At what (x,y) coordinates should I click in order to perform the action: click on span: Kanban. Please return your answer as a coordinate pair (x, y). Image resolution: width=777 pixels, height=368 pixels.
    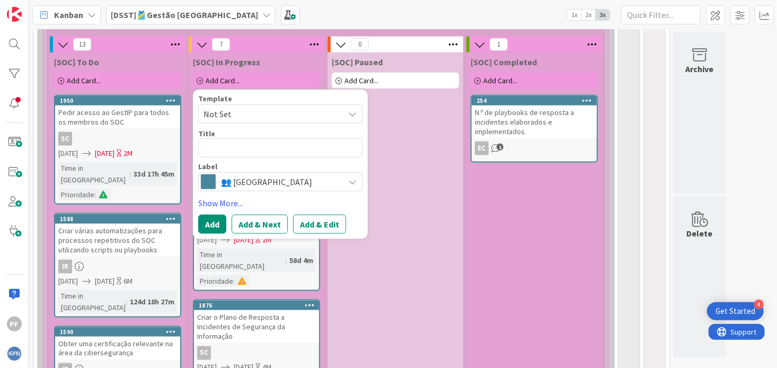
    Looking at the image, I should click on (68, 15).